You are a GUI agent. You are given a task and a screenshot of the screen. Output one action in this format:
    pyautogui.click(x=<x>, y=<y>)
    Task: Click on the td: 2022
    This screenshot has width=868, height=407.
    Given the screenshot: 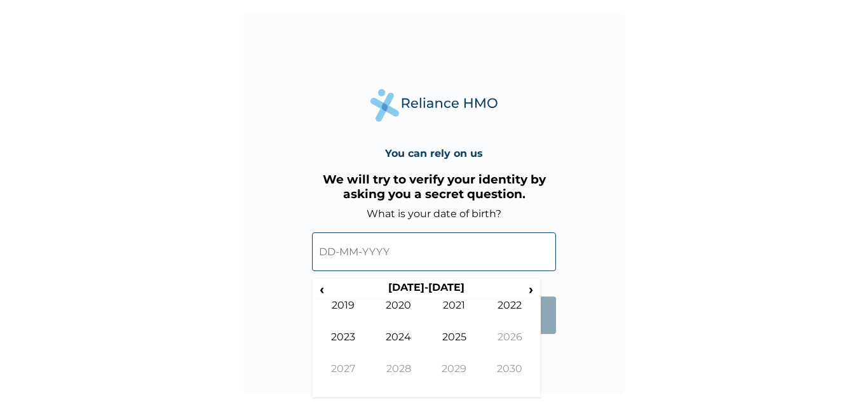 What is the action you would take?
    pyautogui.click(x=510, y=315)
    